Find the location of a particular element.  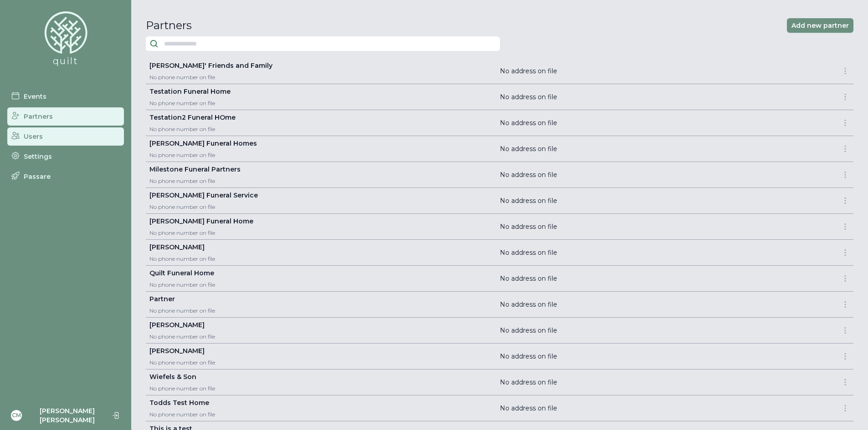

p: quilt is located at coordinates (65, 61).